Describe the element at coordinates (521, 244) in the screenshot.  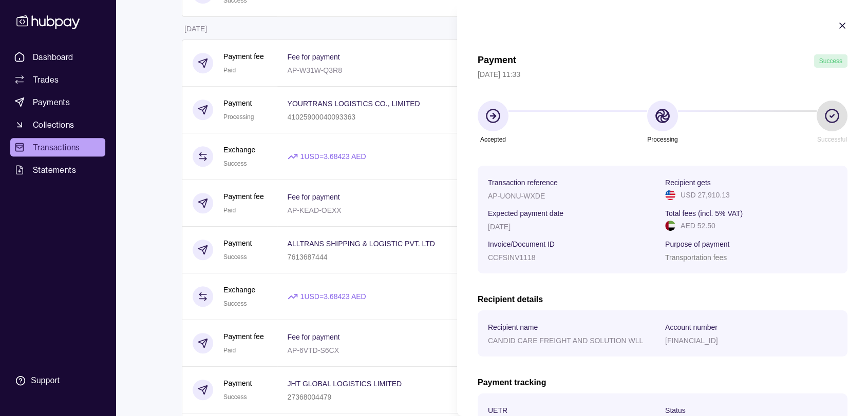
I see `p: Invoice/Document ID` at that location.